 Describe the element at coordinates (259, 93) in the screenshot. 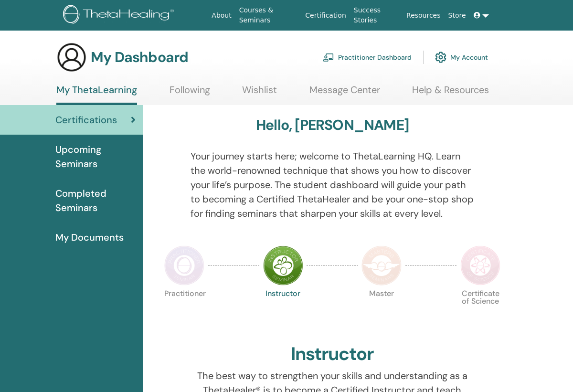

I see `a: Wishlist` at that location.